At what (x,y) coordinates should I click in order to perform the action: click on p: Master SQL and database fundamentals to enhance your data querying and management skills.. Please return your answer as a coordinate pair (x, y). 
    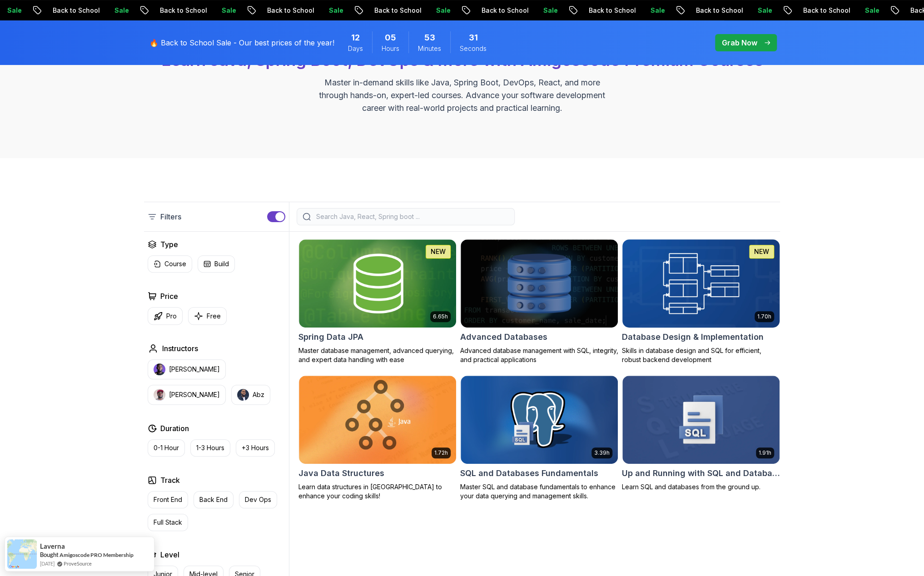
    Looking at the image, I should click on (539, 492).